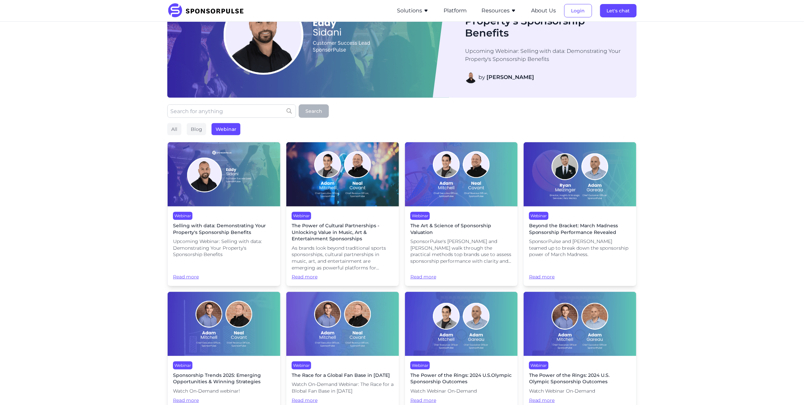  What do you see at coordinates (543, 11) in the screenshot?
I see `button: About Us` at bounding box center [543, 11].